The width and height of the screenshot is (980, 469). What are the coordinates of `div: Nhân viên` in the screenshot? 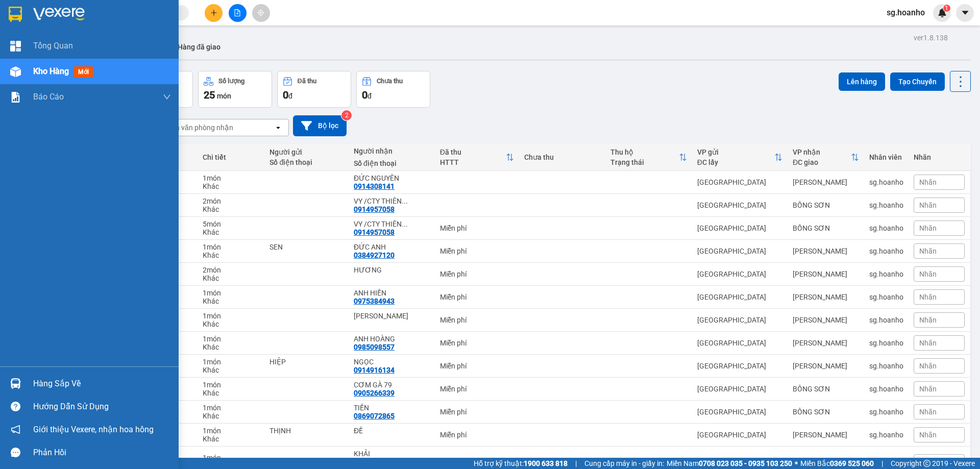 It's located at (886, 157).